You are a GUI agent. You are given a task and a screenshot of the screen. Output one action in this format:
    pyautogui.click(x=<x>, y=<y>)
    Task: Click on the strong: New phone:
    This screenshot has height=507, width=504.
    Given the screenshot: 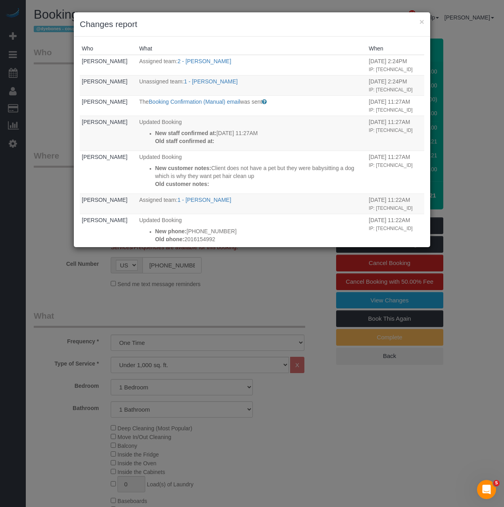 What is the action you would take?
    pyautogui.click(x=171, y=231)
    